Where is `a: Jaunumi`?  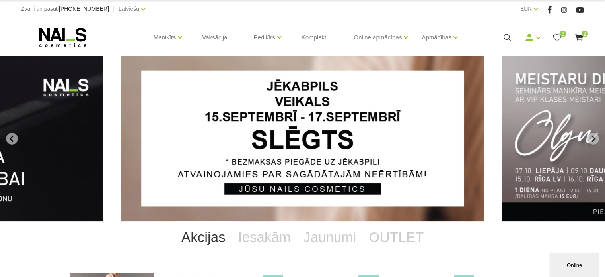 a: Jaunumi is located at coordinates (330, 237).